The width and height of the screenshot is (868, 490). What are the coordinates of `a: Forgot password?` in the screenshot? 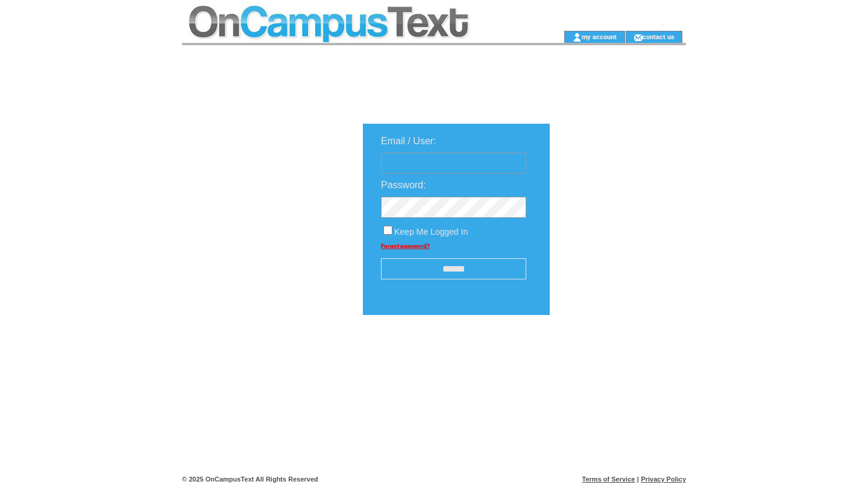 It's located at (405, 245).